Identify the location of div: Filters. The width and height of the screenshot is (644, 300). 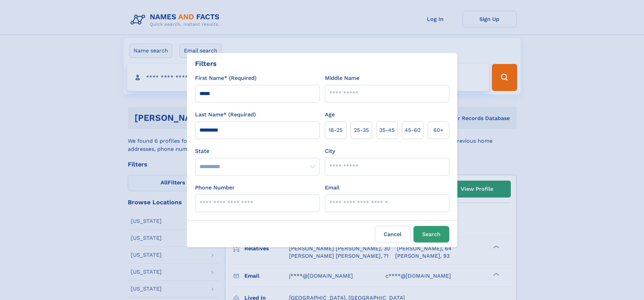
(206, 64).